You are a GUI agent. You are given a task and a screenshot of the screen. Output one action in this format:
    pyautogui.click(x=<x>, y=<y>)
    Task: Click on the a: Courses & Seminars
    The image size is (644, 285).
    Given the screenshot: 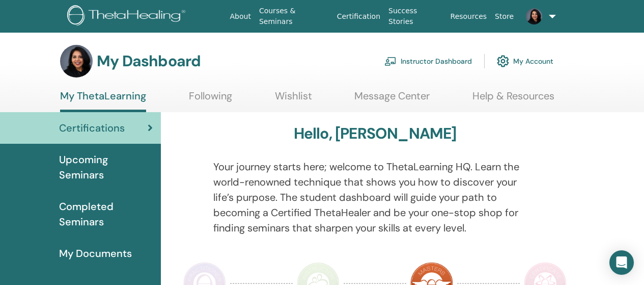 What is the action you would take?
    pyautogui.click(x=294, y=17)
    